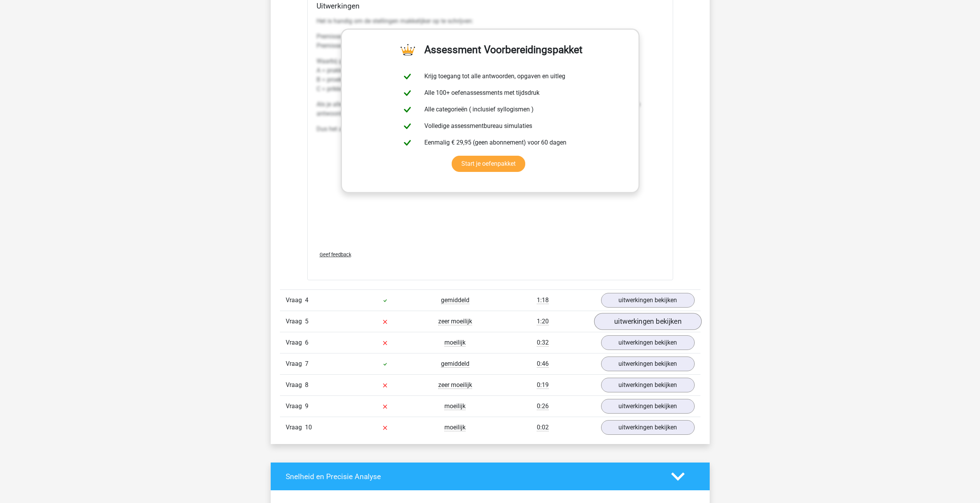 The image size is (980, 503). Describe the element at coordinates (490, 129) in the screenshot. I see `p: Dus het antwoord is: Geen prikke prakkies zijn proeke prakies` at that location.